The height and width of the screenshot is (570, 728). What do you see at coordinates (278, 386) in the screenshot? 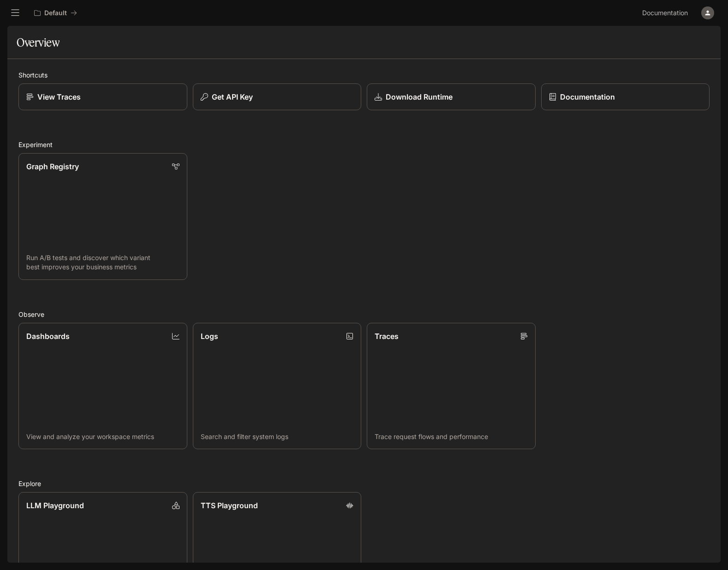
I see `a: LogsSearch and filter system logs` at bounding box center [278, 386].